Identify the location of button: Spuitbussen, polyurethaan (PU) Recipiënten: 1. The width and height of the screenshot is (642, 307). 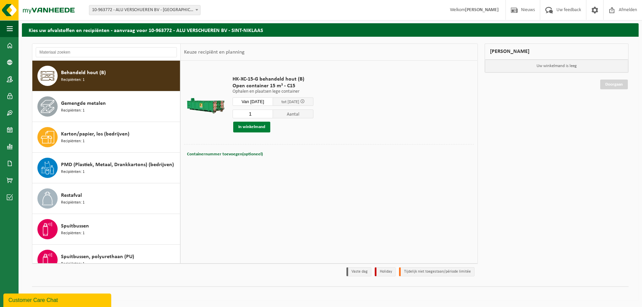
(106, 260).